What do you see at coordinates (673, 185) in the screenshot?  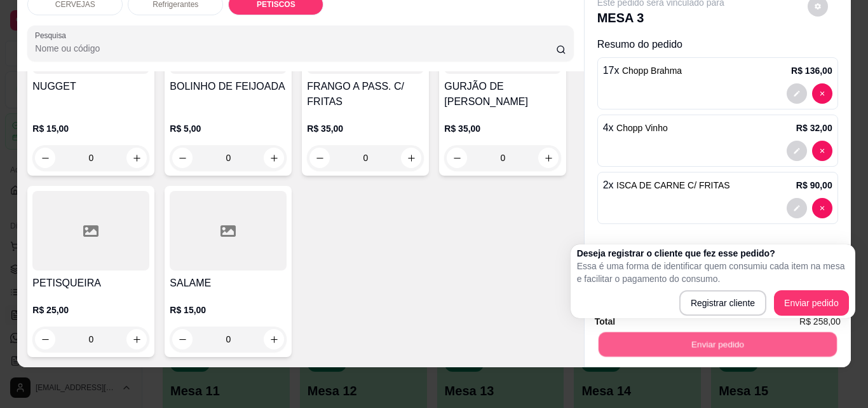 I see `span: ISCA DE CARNE C/ FRITAS` at bounding box center [673, 185].